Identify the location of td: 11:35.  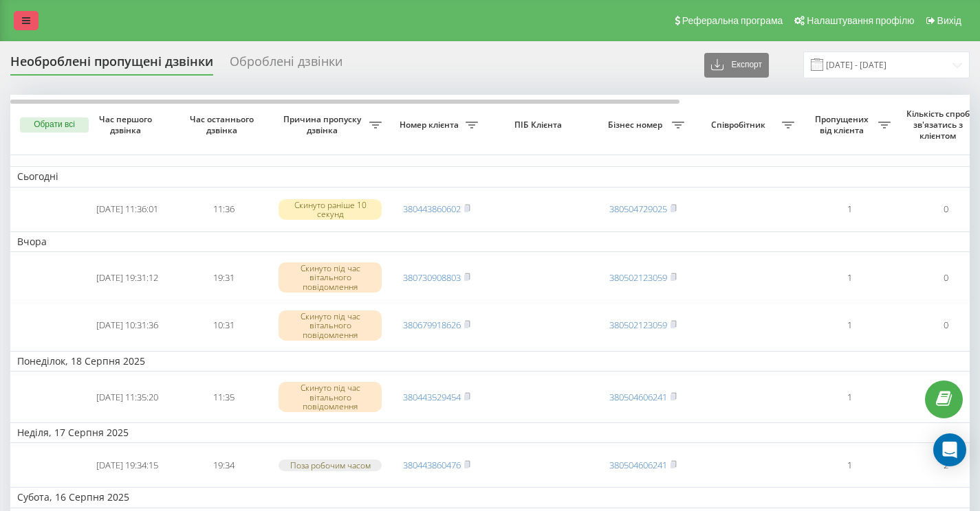
(223, 398).